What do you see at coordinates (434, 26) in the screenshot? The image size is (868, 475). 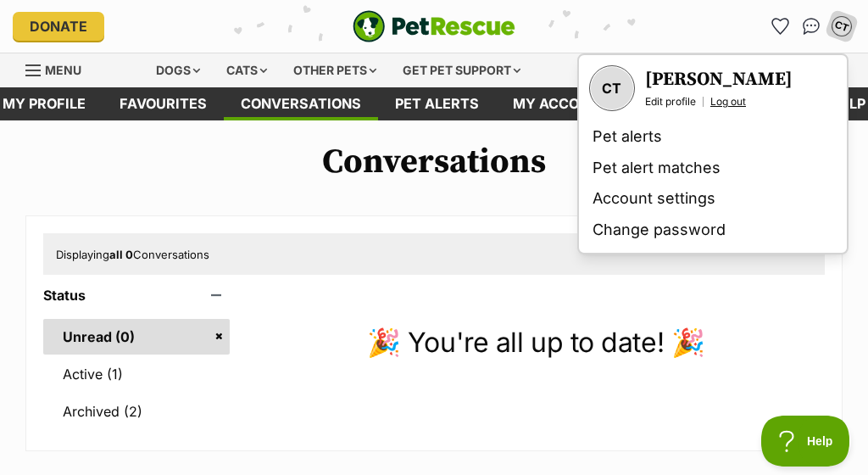 I see `a: PetRescue` at bounding box center [434, 26].